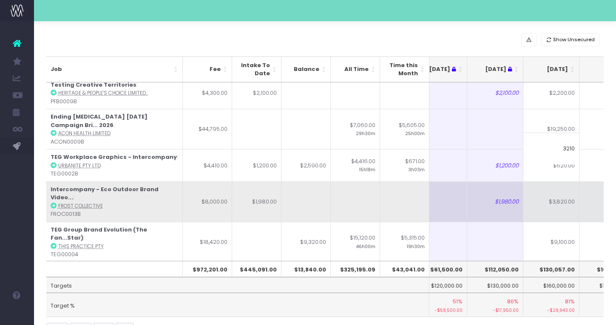  What do you see at coordinates (207, 201) in the screenshot?
I see `td: $8,000.00` at bounding box center [207, 201].